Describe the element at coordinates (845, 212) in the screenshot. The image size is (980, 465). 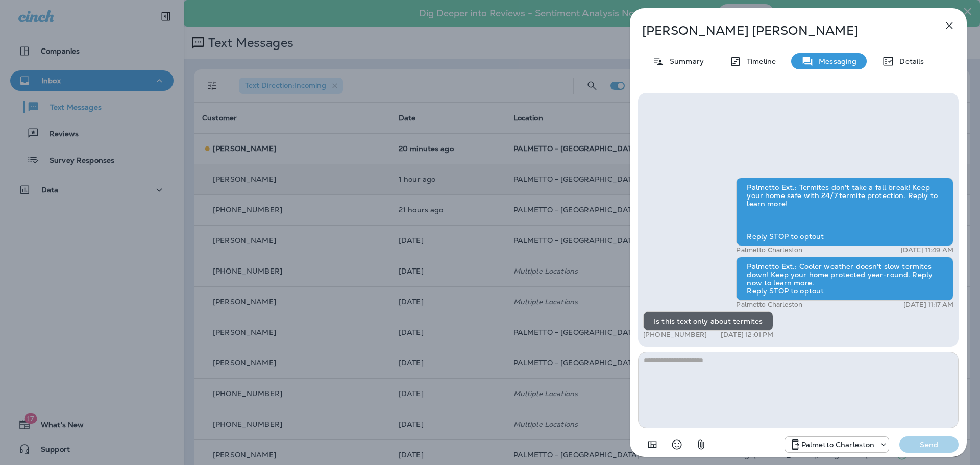
I see `div: Palmetto Ext.: Termites don't take a fall break! Keep your home safe with 24/7 termite protection...` at that location.